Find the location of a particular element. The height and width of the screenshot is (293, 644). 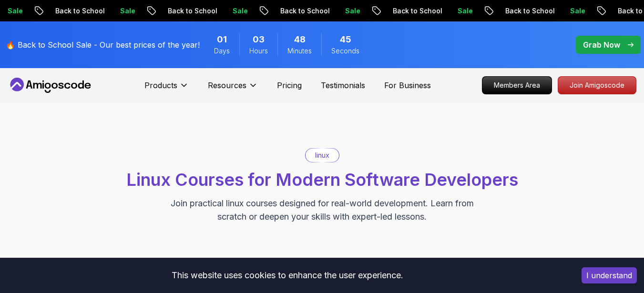

a: Members Area is located at coordinates (516, 85).